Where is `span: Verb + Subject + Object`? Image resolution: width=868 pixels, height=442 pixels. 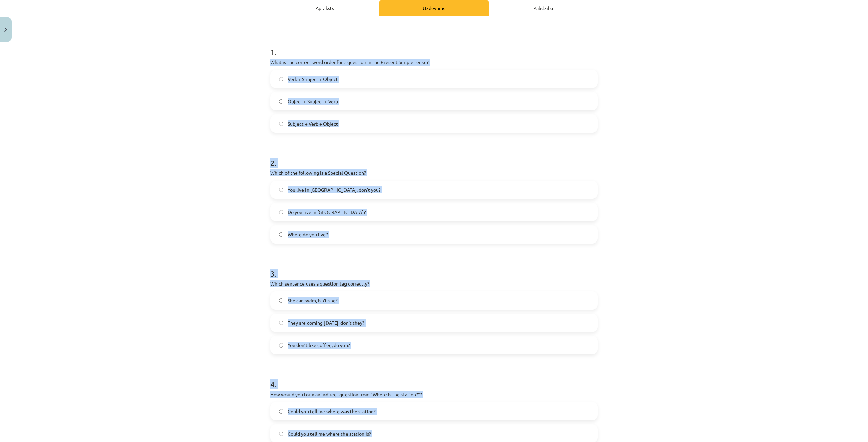 span: Verb + Subject + Object is located at coordinates (313, 79).